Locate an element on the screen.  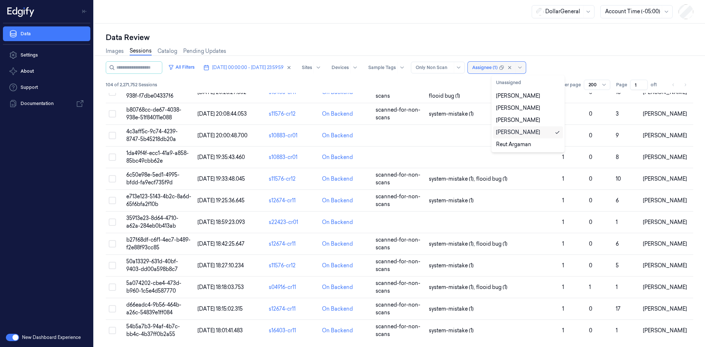
span: of 1 is located at coordinates (656, 85).